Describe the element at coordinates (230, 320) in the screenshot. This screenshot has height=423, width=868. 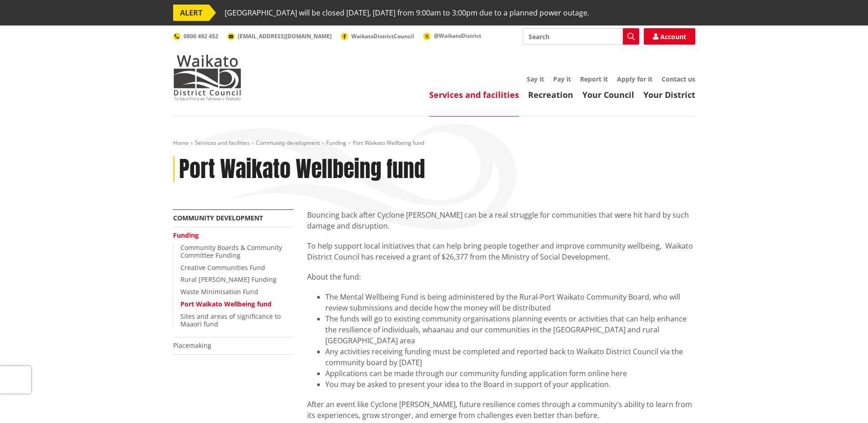
I see `a: Sites and areas of significance to Maaori fund` at that location.